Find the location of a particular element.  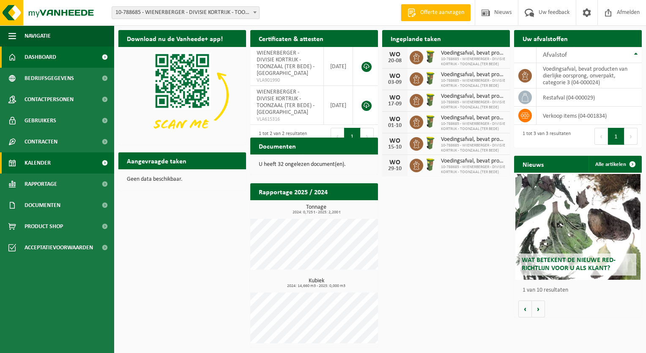

div: 29-10 is located at coordinates (395, 169).